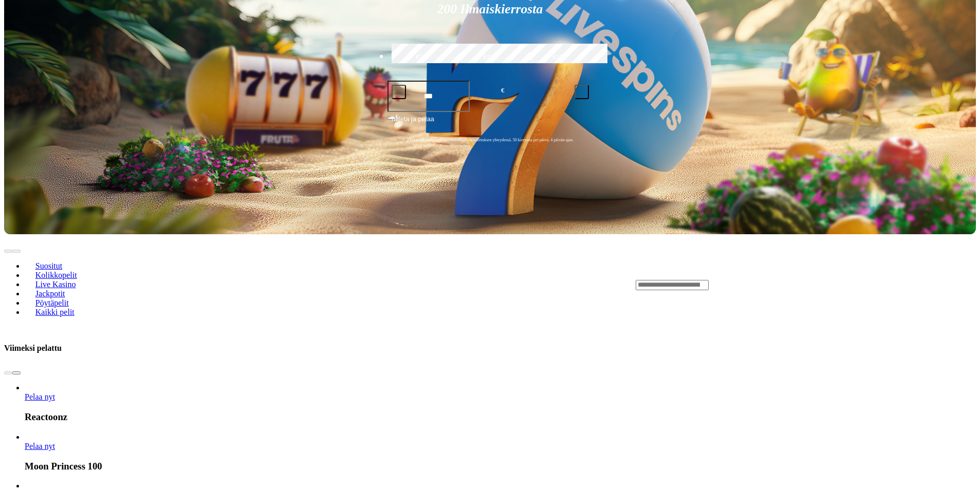 This screenshot has width=980, height=490. I want to click on a: Reactoonz, so click(40, 397).